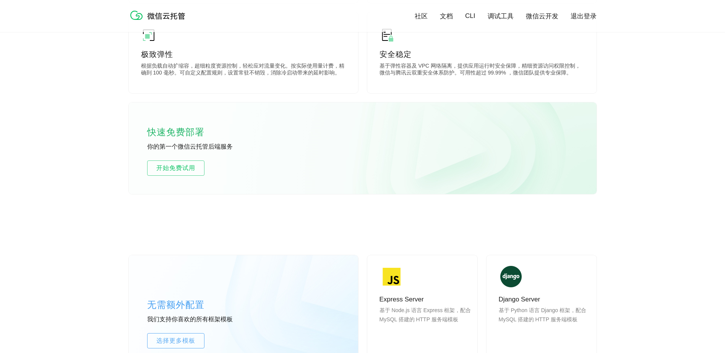  Describe the element at coordinates (470, 16) in the screenshot. I see `a: CLI` at that location.